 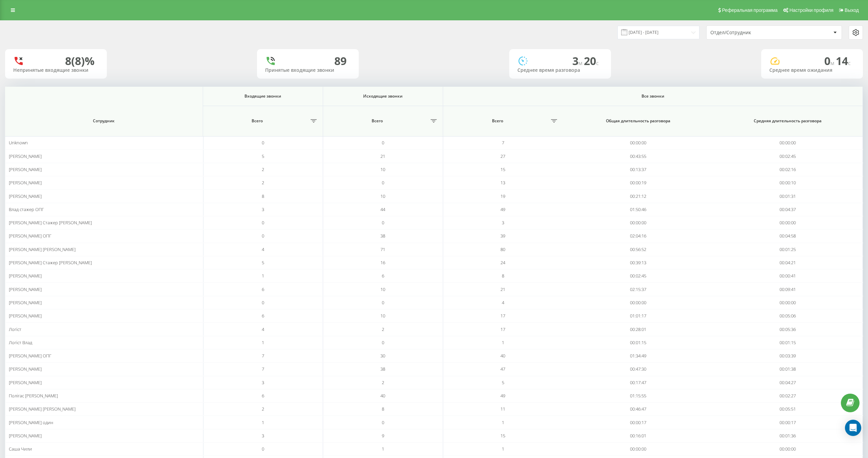 I want to click on td: 00:05:36, so click(x=788, y=329).